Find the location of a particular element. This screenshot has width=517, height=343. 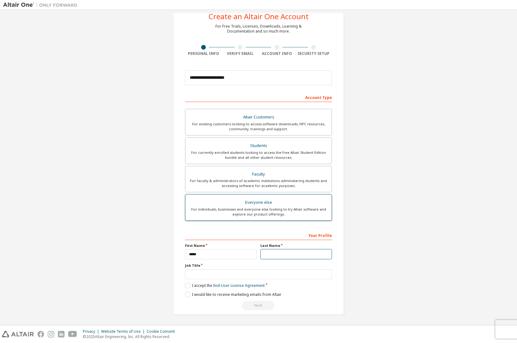

div: Your Profile is located at coordinates (259, 235).